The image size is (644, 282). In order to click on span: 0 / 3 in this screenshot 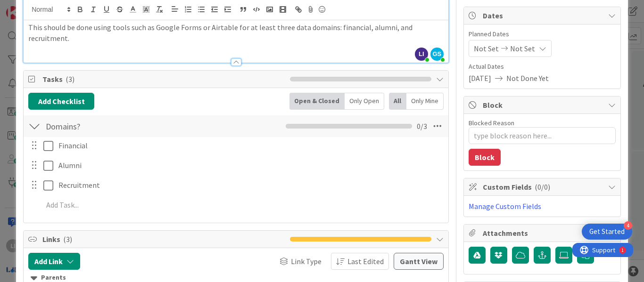, I will do `click(422, 126)`.